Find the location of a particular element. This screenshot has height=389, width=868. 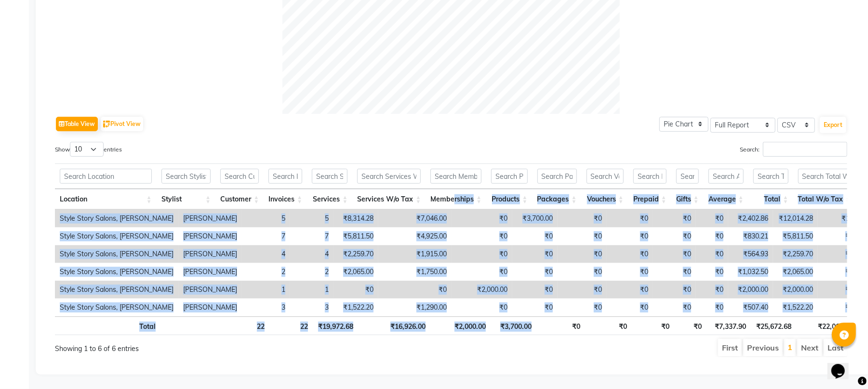

th: ₹2,000.00 is located at coordinates (460, 325).